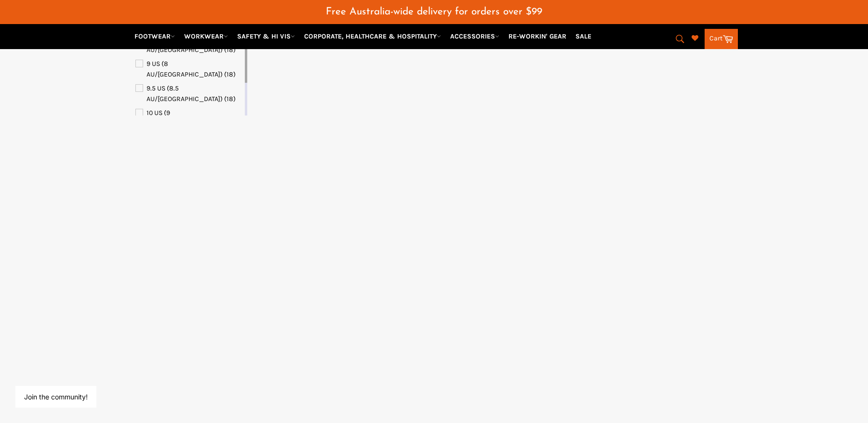 The image size is (868, 423). I want to click on a: 9.5 US (8.5 AU/UK), so click(189, 94).